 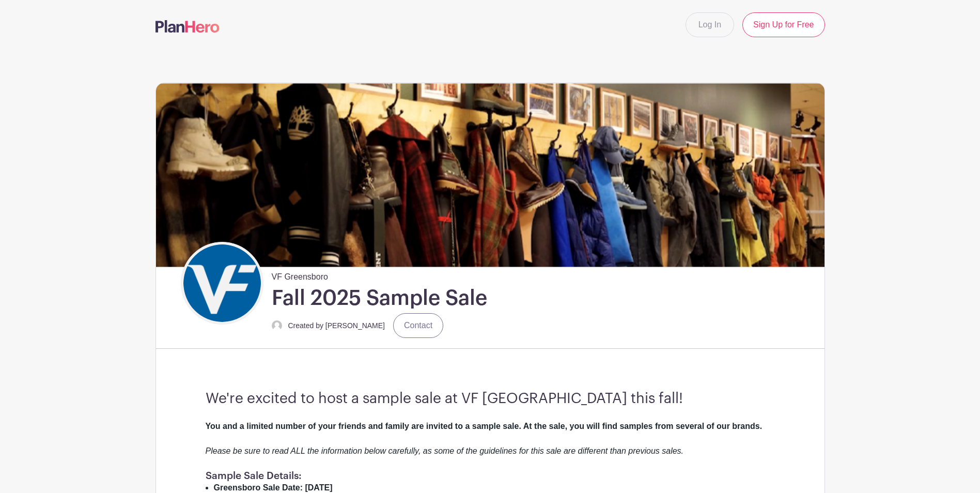 What do you see at coordinates (490, 175) in the screenshot?
I see `img: Sample%20Sale.png` at bounding box center [490, 175].